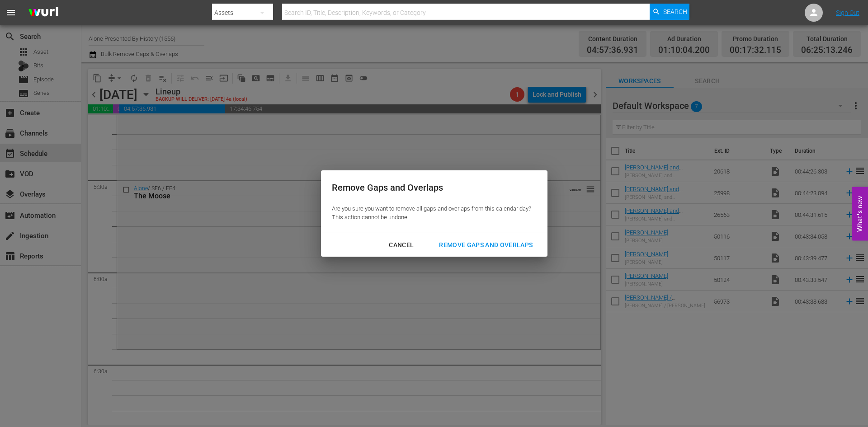 Image resolution: width=868 pixels, height=427 pixels. I want to click on span: menu, so click(11, 12).